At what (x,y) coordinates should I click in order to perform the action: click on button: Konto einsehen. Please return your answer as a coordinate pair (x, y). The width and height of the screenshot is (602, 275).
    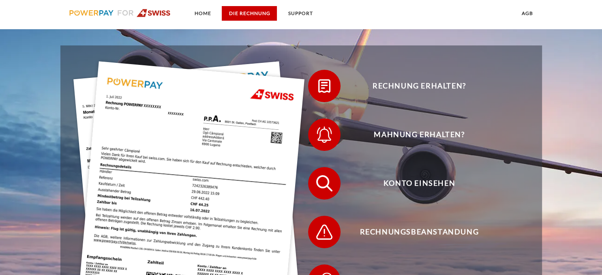
    Looking at the image, I should click on (413, 183).